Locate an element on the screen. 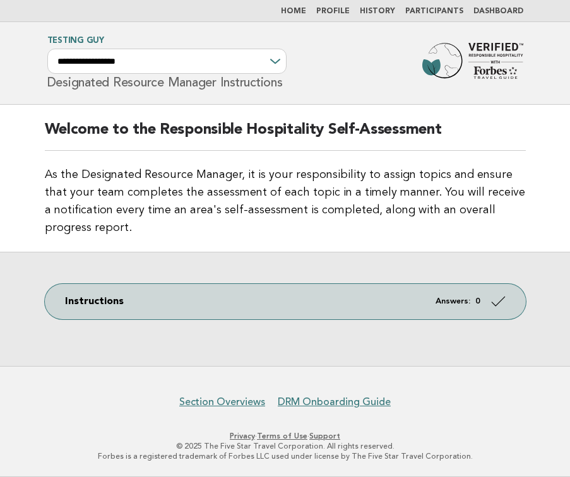 The width and height of the screenshot is (570, 477). a: Dashboard is located at coordinates (498, 11).